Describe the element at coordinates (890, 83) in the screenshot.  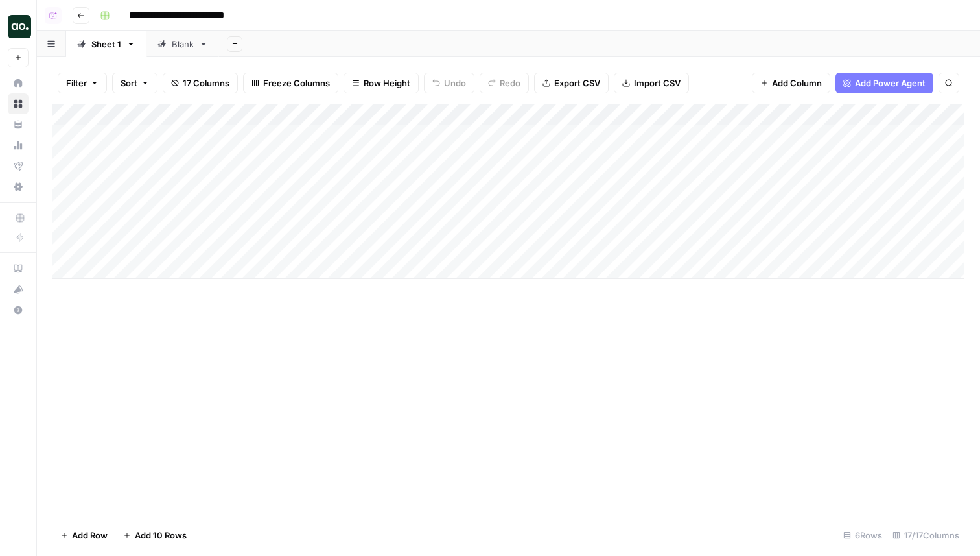
I see `span: Add Power Agent` at that location.